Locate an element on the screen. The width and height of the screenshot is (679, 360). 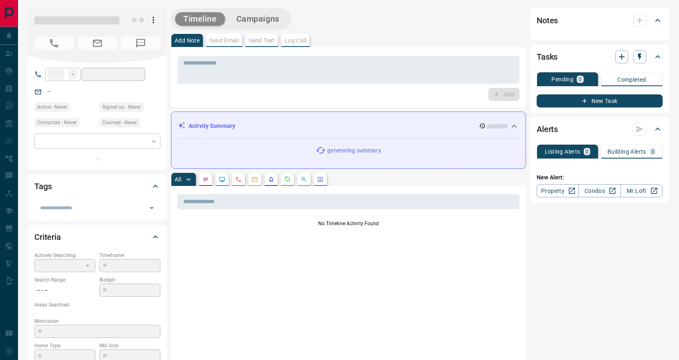
p: Activity Summary is located at coordinates (212, 126).